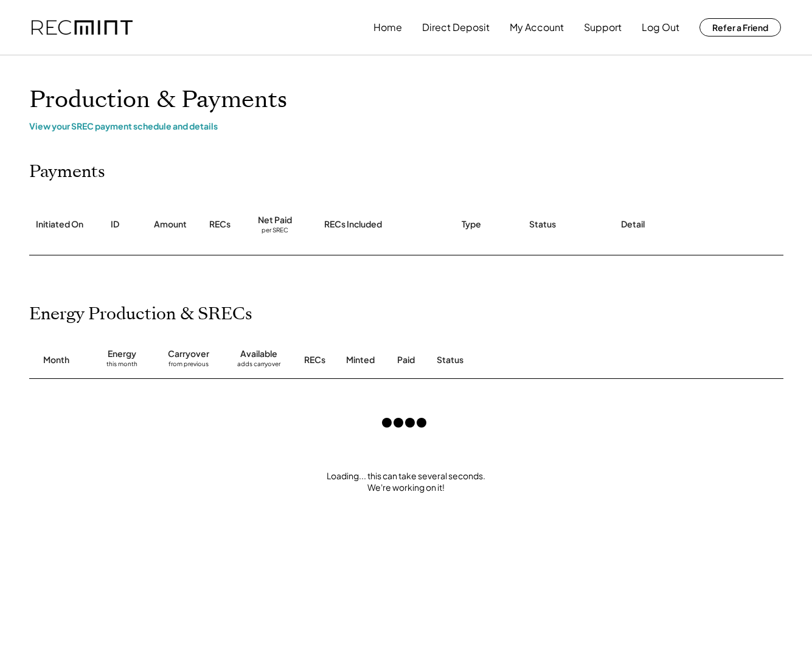 The width and height of the screenshot is (812, 669). I want to click on div: adds carryover, so click(258, 366).